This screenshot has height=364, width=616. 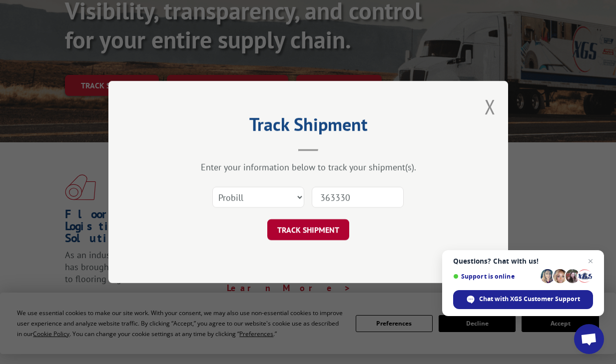 What do you see at coordinates (308, 127) in the screenshot?
I see `h2: Track Shipment` at bounding box center [308, 127].